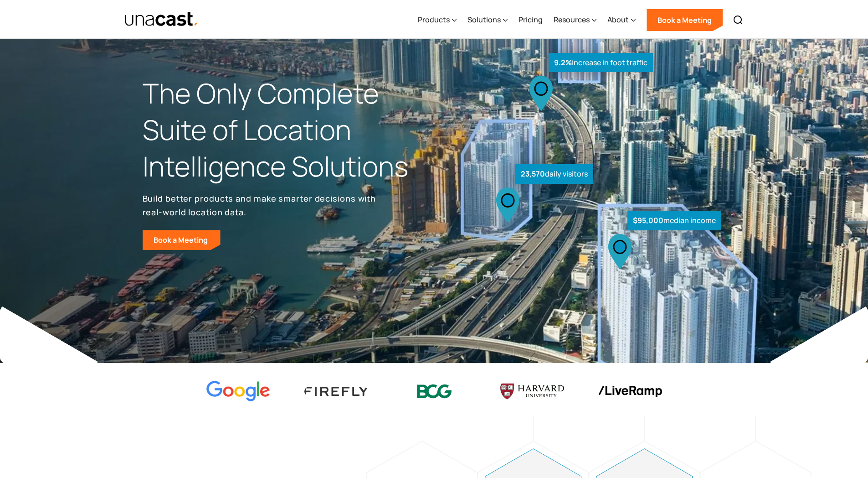 This screenshot has height=478, width=868. I want to click on img: BCG logo, so click(434, 391).